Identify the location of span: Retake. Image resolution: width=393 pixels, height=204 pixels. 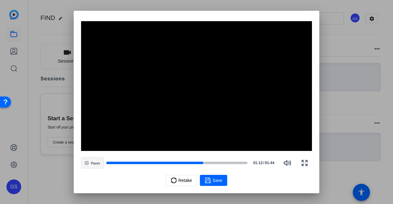
(185, 181).